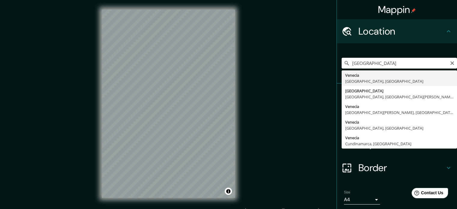 Image resolution: width=457 pixels, height=209 pixels. I want to click on div: Layout, so click(397, 144).